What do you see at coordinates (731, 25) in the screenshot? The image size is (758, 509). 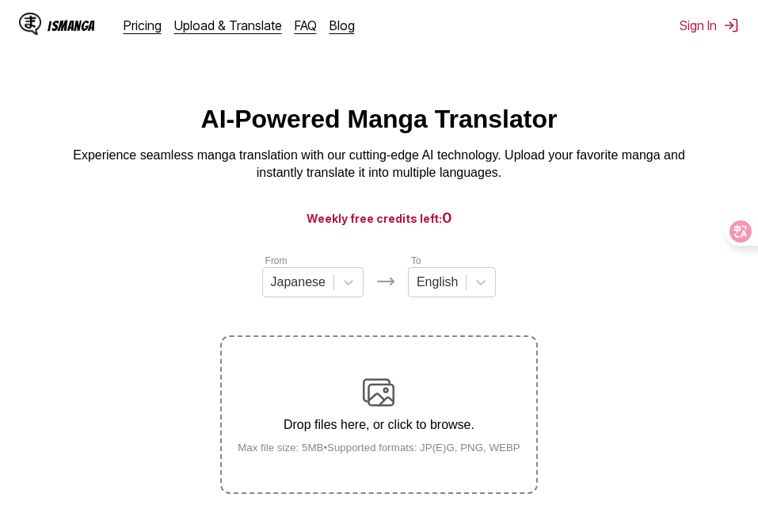 I see `img: Sign out` at bounding box center [731, 25].